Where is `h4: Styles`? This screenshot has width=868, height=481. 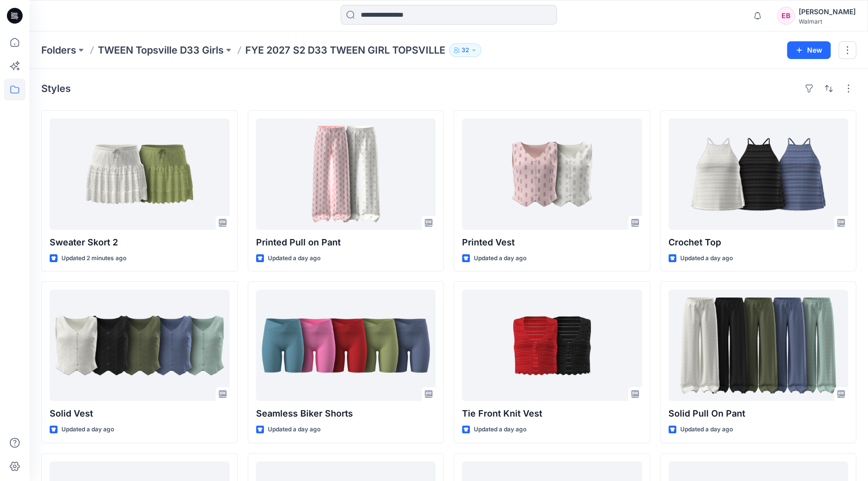 h4: Styles is located at coordinates (56, 89).